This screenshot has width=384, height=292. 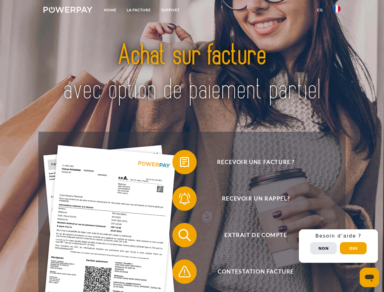 I want to click on button: Contestation Facture, so click(x=252, y=272).